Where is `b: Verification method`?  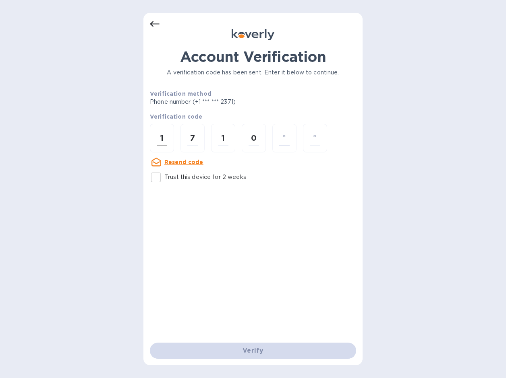
b: Verification method is located at coordinates (180, 94).